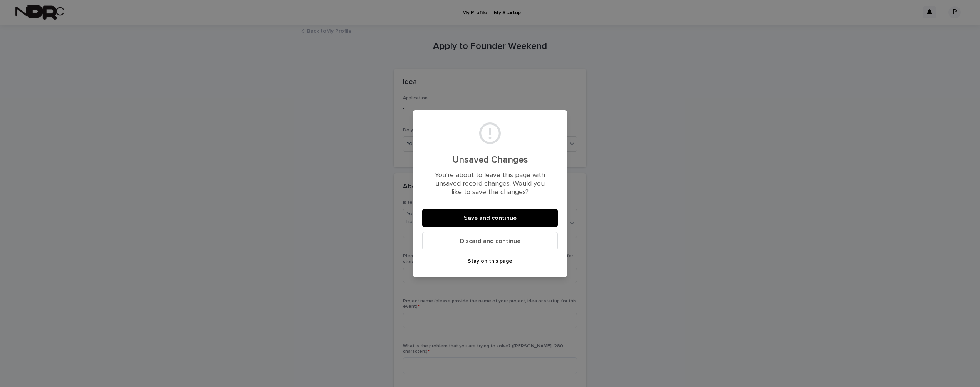 This screenshot has height=387, width=980. Describe the element at coordinates (490, 261) in the screenshot. I see `button: Stay on this page` at that location.